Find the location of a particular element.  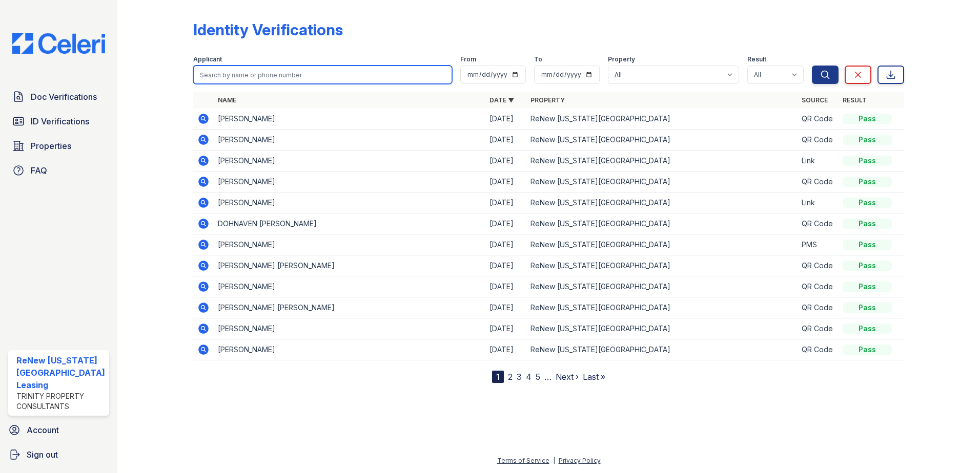

a: Privacy Policy is located at coordinates (579, 460).